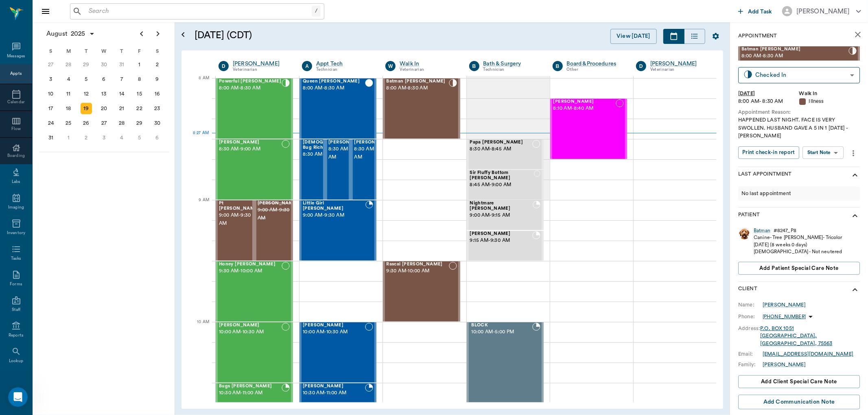 Image resolution: width=868 pixels, height=415 pixels. What do you see at coordinates (78, 34) in the screenshot?
I see `span: 2025` at bounding box center [78, 34].